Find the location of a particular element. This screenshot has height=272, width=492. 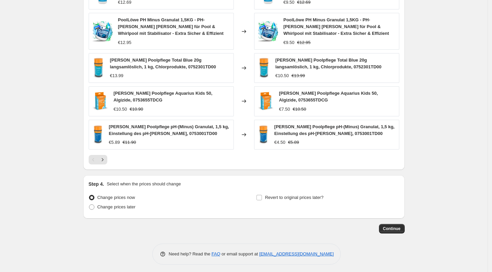

div: €5.89 is located at coordinates (114, 142).